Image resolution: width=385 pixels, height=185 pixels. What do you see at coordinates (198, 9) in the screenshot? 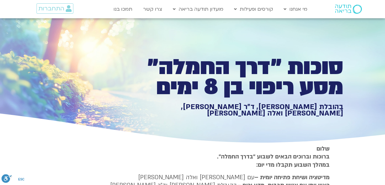
I see `a: מועדון תודעה בריאה` at bounding box center [198, 9].